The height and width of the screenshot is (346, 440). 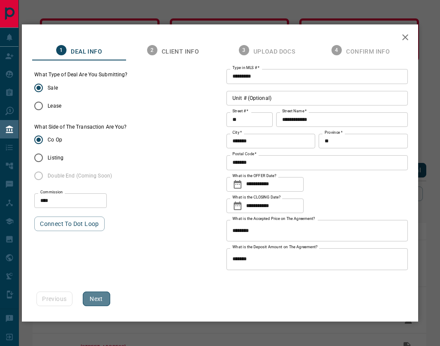 What do you see at coordinates (51, 192) in the screenshot?
I see `label: Commission` at bounding box center [51, 192].